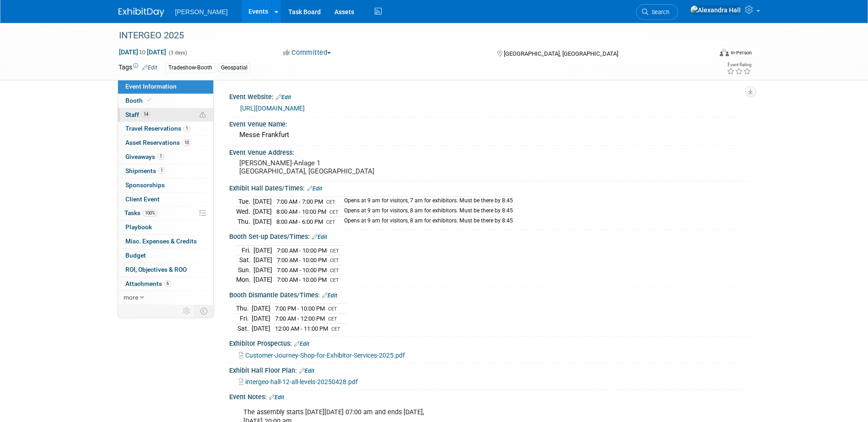  What do you see at coordinates (300, 319) in the screenshot?
I see `span: 7:00 AM - 12:00 PM` at bounding box center [300, 319].